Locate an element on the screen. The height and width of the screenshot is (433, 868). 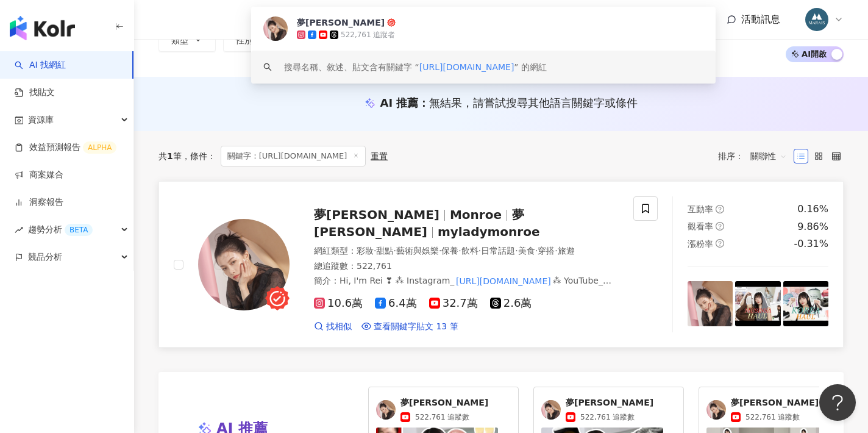
span: 競品分析 is located at coordinates (45, 257).